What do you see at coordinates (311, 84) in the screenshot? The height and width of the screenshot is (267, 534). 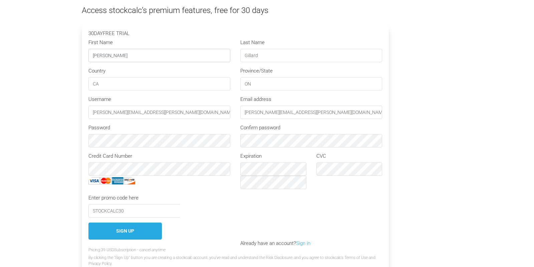 I see `input: Province/State` at bounding box center [311, 84].